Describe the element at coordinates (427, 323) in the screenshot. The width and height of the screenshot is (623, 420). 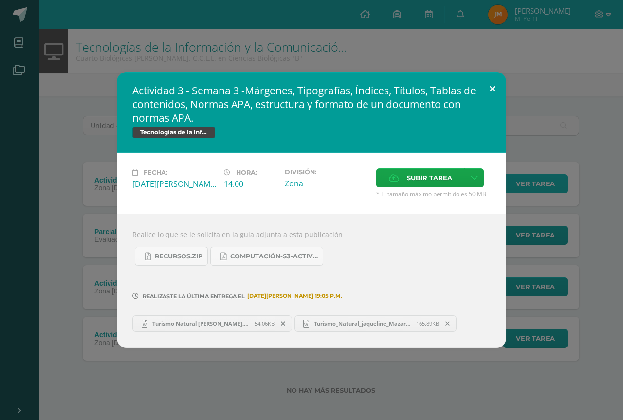
I see `span: 165.89KB` at that location.